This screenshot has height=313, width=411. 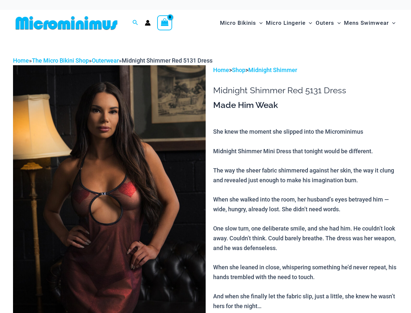 What do you see at coordinates (135, 23) in the screenshot?
I see `a: Search icon link` at bounding box center [135, 23].